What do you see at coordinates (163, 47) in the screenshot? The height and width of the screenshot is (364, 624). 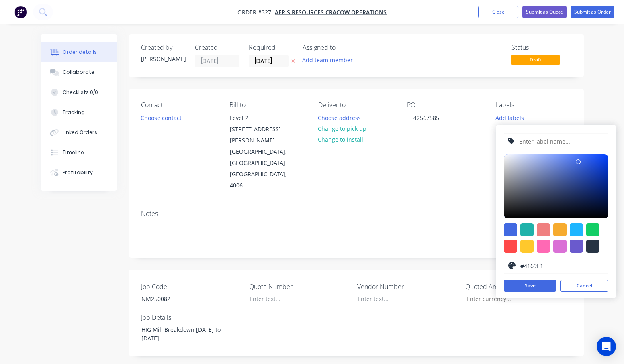 I see `div: Created by` at bounding box center [163, 47].